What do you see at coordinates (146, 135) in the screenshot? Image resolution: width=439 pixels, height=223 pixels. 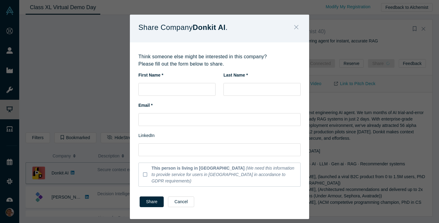 I see `label: LinkedIn` at bounding box center [146, 135].